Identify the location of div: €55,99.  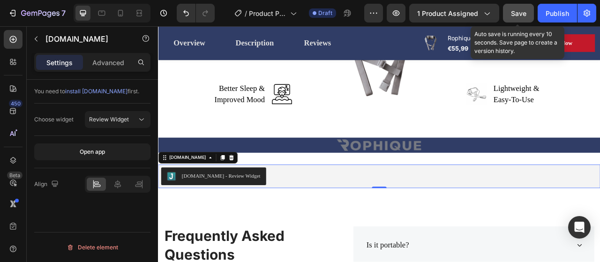
(381, 28).